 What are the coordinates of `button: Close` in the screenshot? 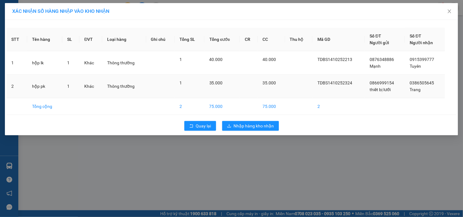 It's located at (450, 12).